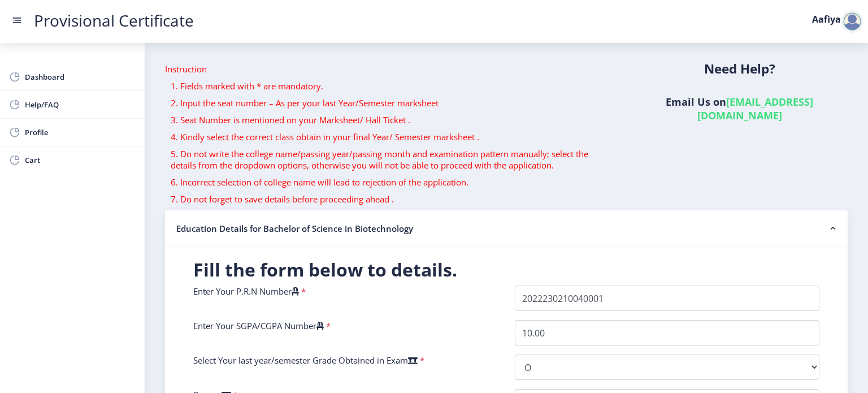 The width and height of the screenshot is (868, 393). What do you see at coordinates (389, 159) in the screenshot?
I see `p: 5. Do not write the college name/passing year/passing month and examination pattern manually; sel...` at bounding box center [389, 159].